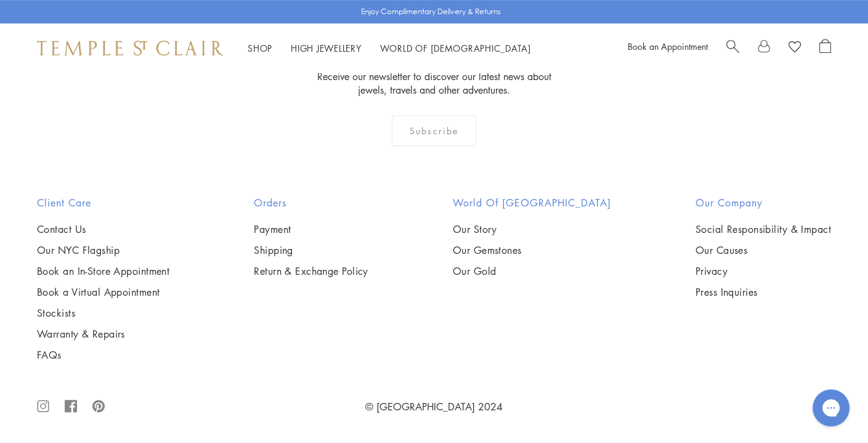 Image resolution: width=868 pixels, height=443 pixels. I want to click on a: Warranty & Repairs, so click(103, 334).